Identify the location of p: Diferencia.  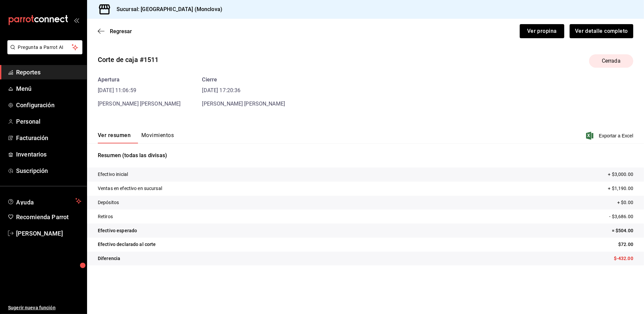
(109, 259).